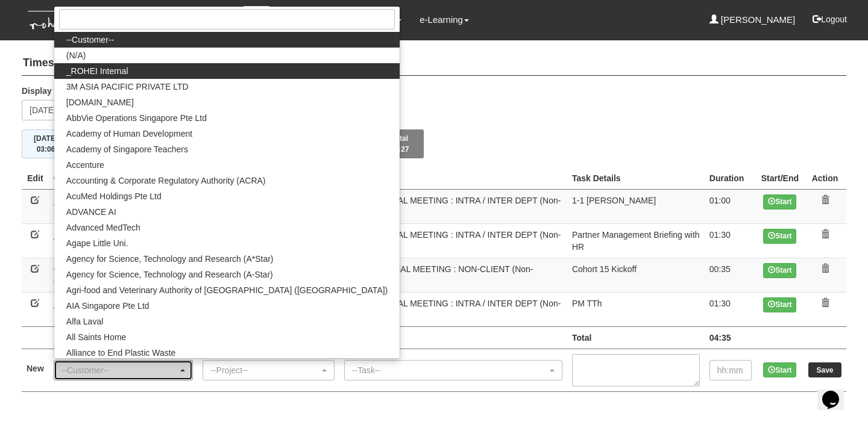  I want to click on td: Partner Management Briefing with HR, so click(636, 240).